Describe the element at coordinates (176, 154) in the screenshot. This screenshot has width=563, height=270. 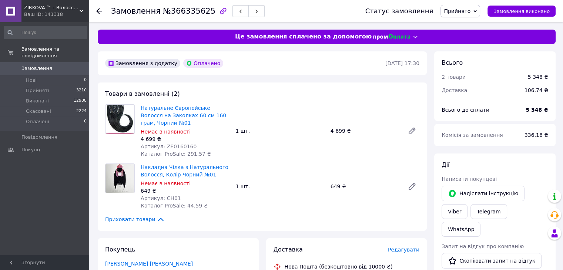
I see `span: Каталог ProSale: 291.57 ₴` at that location.